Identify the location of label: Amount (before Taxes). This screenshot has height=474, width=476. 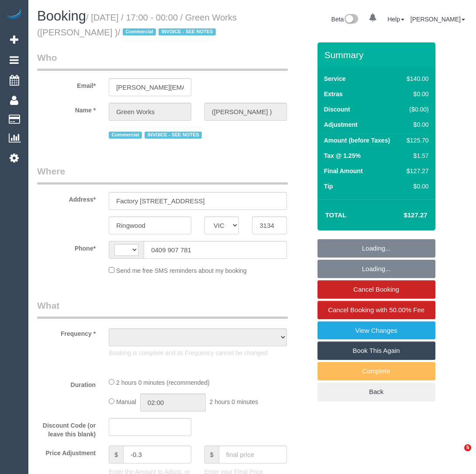
(357, 140).